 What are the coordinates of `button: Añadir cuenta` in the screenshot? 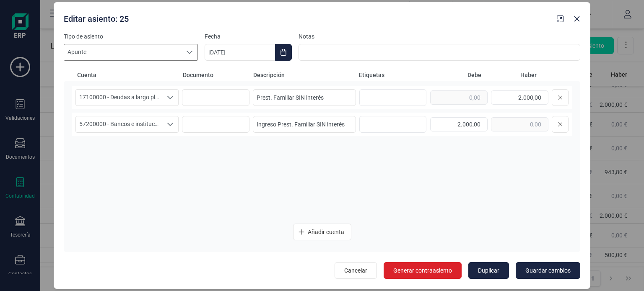 It's located at (322, 232).